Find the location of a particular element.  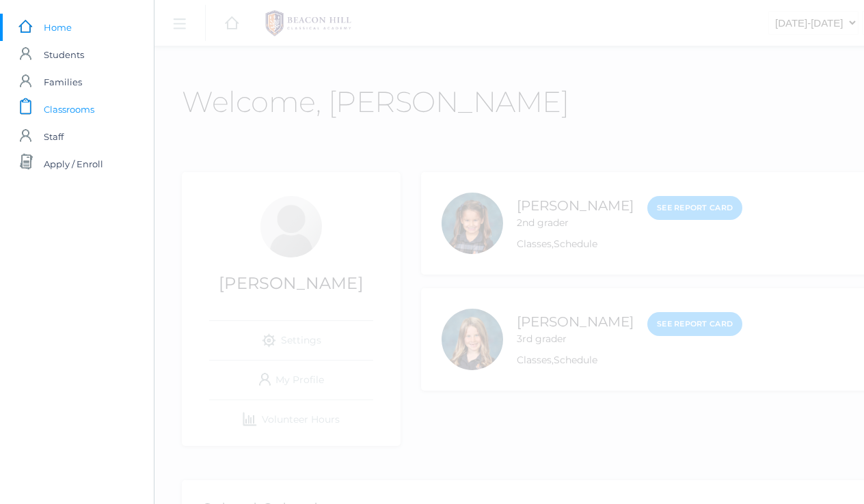

span: Families is located at coordinates (63, 82).